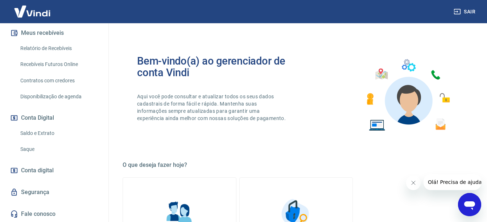  I want to click on h5: O que deseja fazer hoje?, so click(296, 165).